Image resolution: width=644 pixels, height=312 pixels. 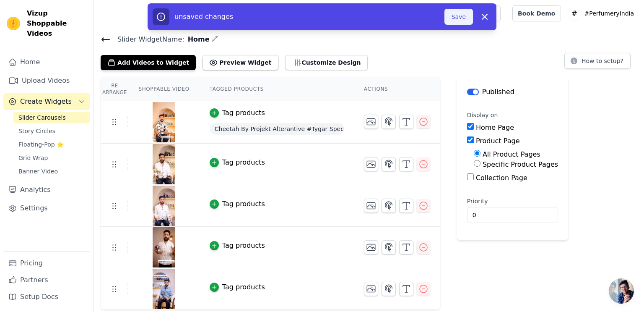 What do you see at coordinates (164, 206) in the screenshot?
I see `img: vizup-images-cc73.png` at bounding box center [164, 206].